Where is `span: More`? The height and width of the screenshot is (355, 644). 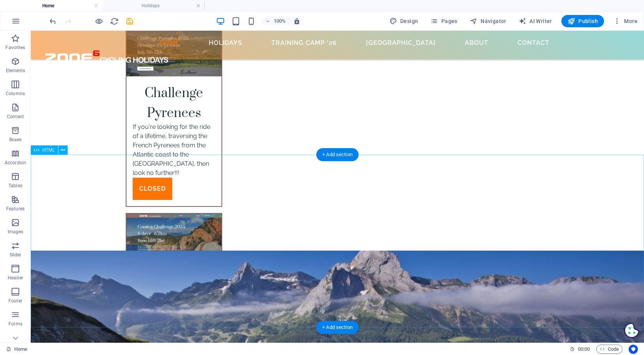 span: More is located at coordinates (625, 21).